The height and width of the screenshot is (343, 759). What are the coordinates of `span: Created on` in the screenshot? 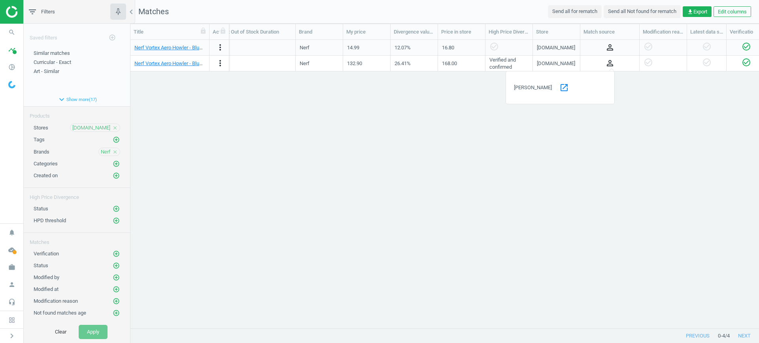 It's located at (45, 175).